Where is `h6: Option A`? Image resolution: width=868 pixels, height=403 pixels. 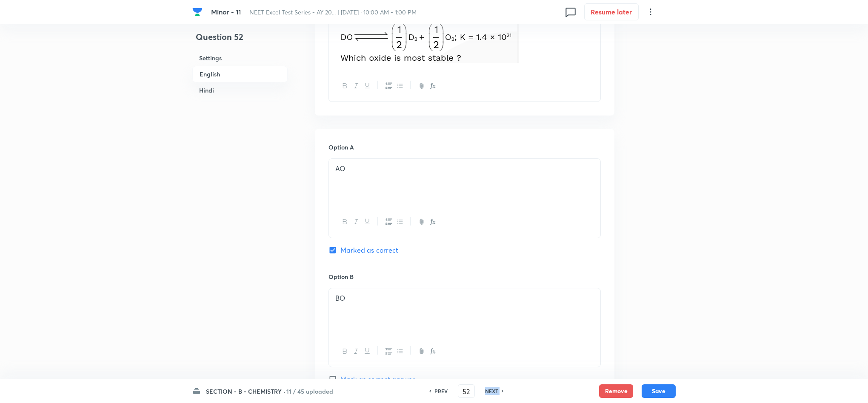
h6: Option A is located at coordinates (465, 147).